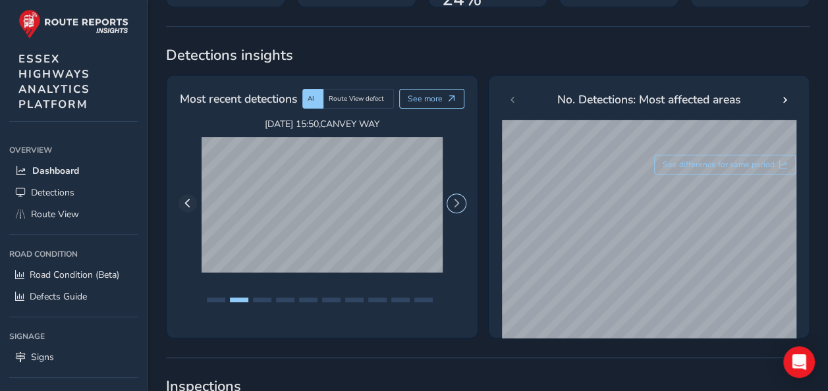 This screenshot has height=391, width=828. Describe the element at coordinates (311, 99) in the screenshot. I see `span: AI` at that location.